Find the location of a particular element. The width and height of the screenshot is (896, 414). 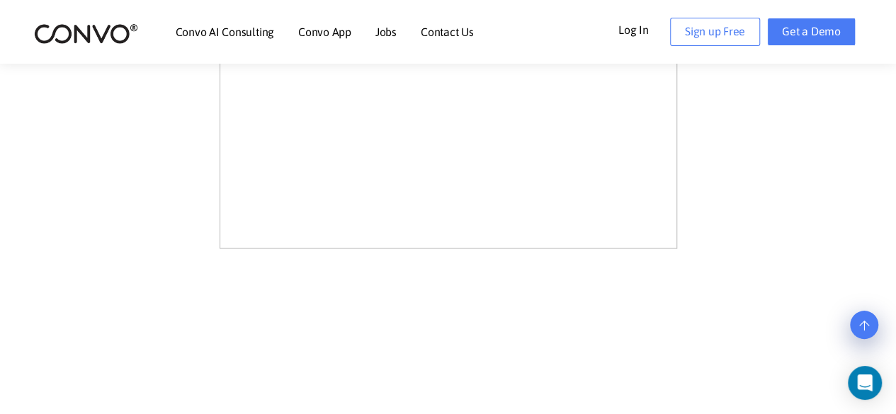

a: Log In is located at coordinates (644, 29).